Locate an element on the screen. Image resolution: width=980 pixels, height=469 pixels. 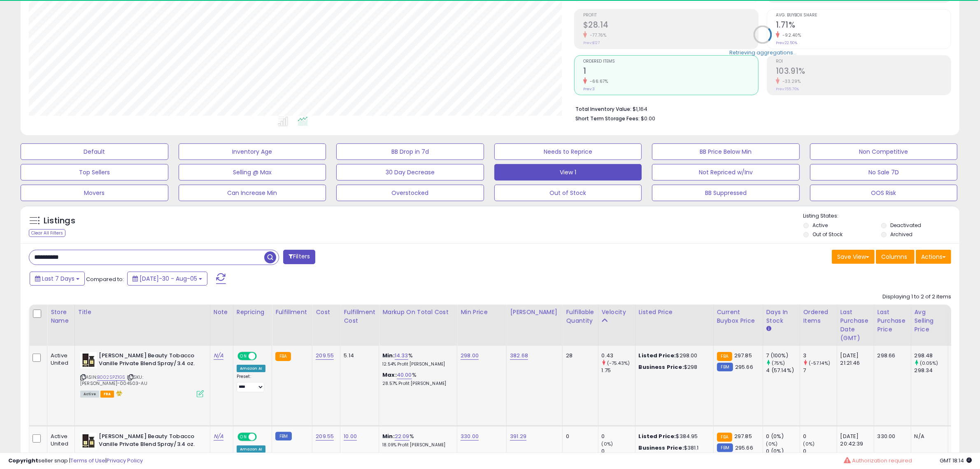
button: Last 7 Days is located at coordinates (57, 279).